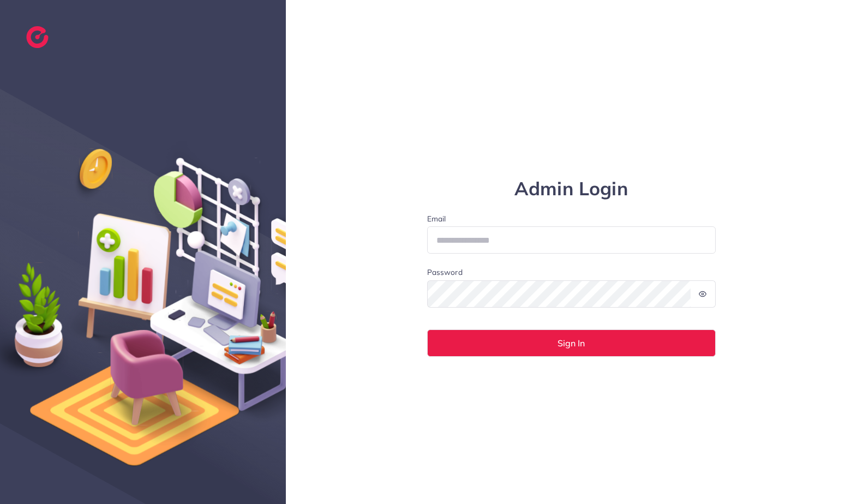 The height and width of the screenshot is (504, 857). What do you see at coordinates (37, 37) in the screenshot?
I see `img: logo` at bounding box center [37, 37].